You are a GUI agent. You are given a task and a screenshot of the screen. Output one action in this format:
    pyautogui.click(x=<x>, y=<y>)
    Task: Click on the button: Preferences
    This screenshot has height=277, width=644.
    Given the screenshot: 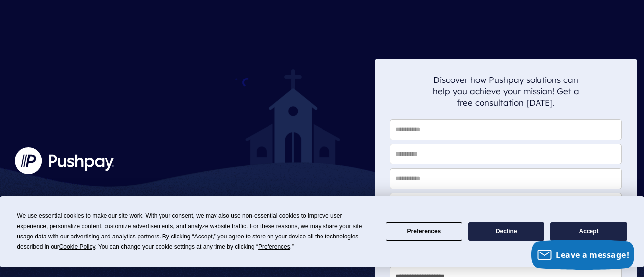 What is the action you would take?
    pyautogui.click(x=424, y=231)
    